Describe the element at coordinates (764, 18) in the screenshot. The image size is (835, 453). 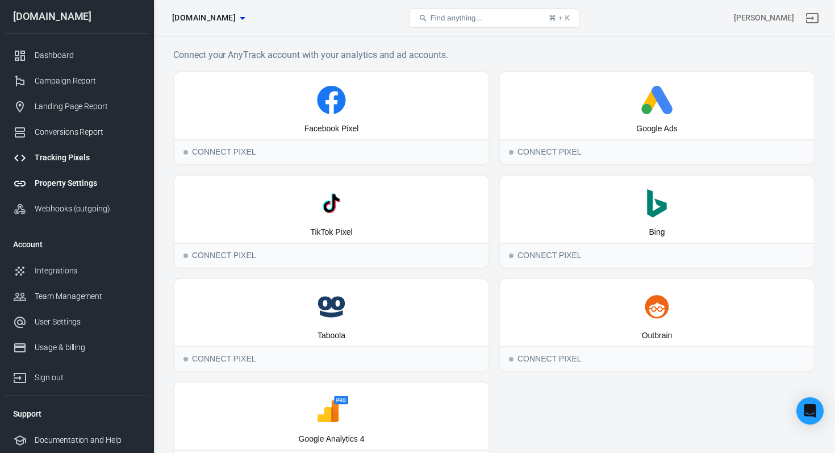
I see `div: Account id: UQweojfB` at that location.